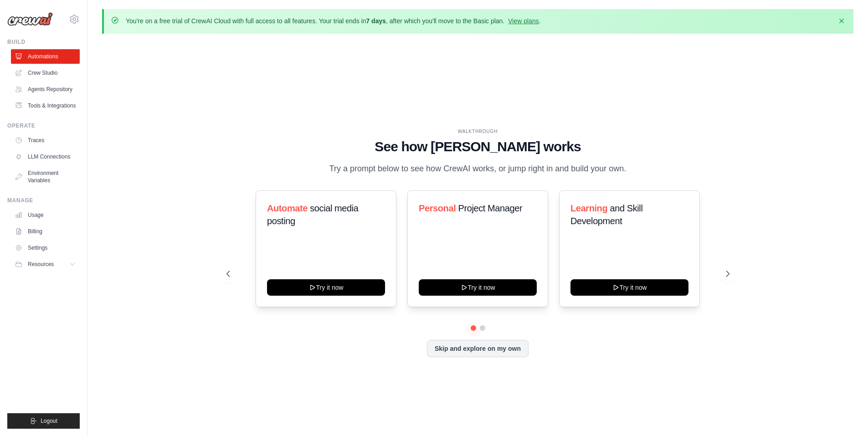  What do you see at coordinates (589, 208) in the screenshot?
I see `span: Learning` at bounding box center [589, 208].